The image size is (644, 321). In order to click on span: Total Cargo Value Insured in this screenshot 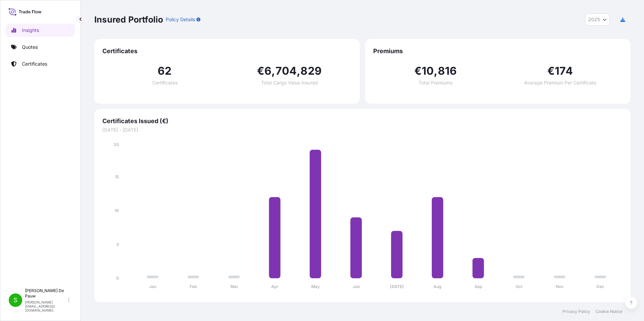, I will do `click(289, 83)`.